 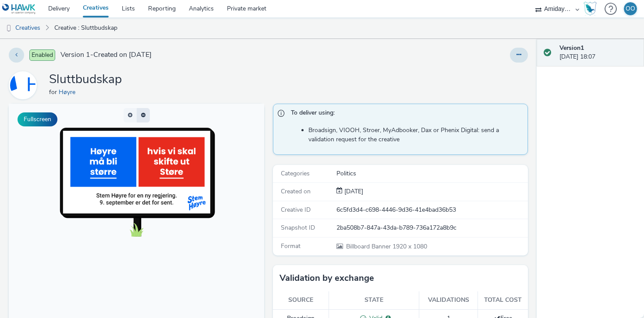 What do you see at coordinates (416, 135) in the screenshot?
I see `li: Broadsign, VIOOH, Stroer, MyAdbooker, Dax or Phenix Digital: send a validation request for the cr...` at bounding box center [416, 135].